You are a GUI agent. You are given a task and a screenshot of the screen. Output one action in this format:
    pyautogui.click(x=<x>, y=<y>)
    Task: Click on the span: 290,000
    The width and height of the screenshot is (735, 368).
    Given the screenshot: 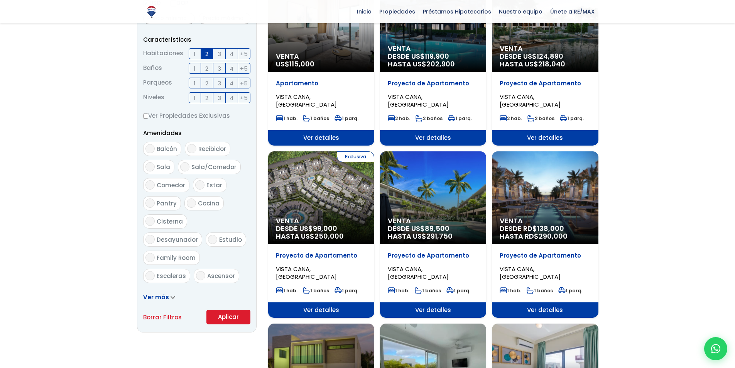 What is the action you would take?
    pyautogui.click(x=553, y=236)
    